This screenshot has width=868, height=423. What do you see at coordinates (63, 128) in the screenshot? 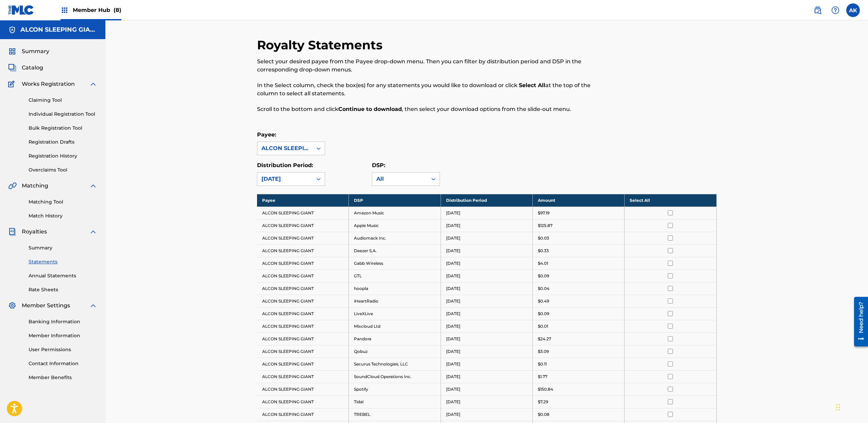
I see `a: Bulk Registration Tool` at bounding box center [63, 128].